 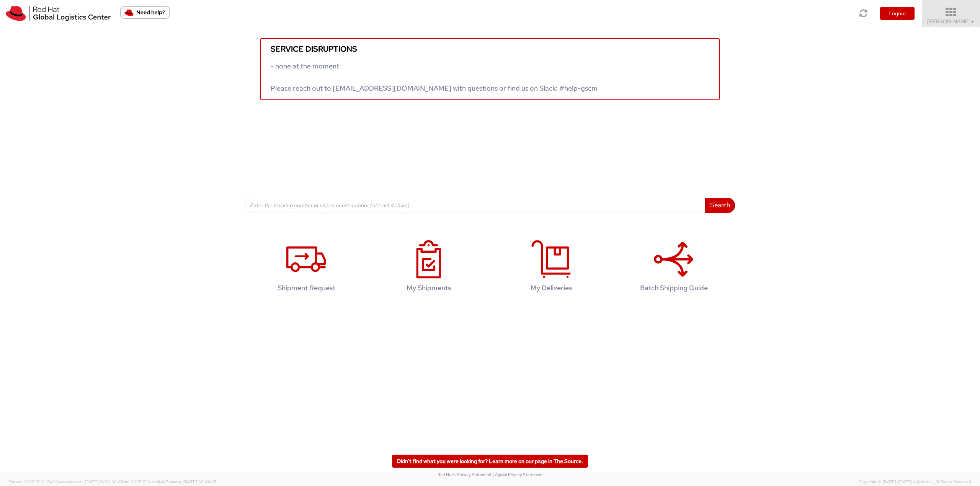 What do you see at coordinates (59, 14) in the screenshot?
I see `img: rh-logistics-00dfa346123c4ec078e1.svg` at bounding box center [59, 14].